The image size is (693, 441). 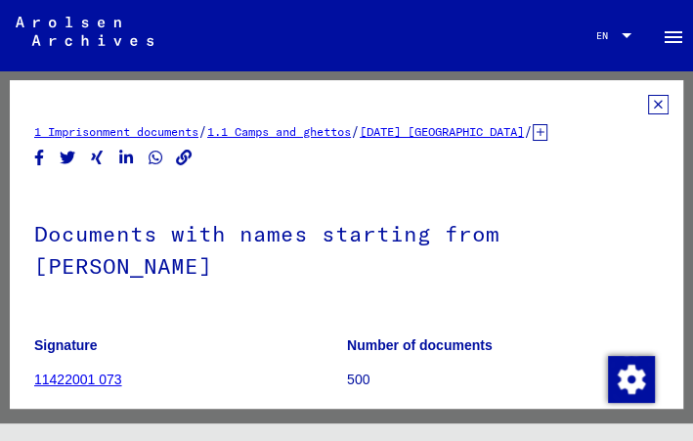 I want to click on p: 500, so click(x=502, y=379).